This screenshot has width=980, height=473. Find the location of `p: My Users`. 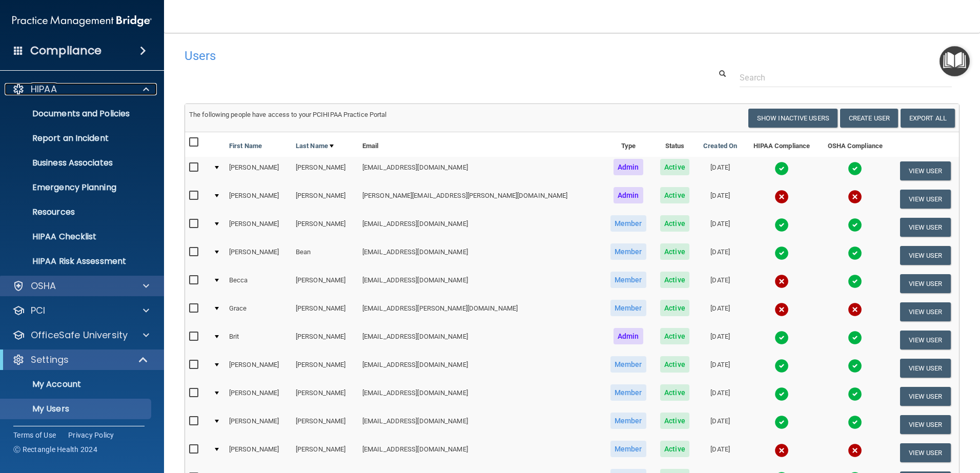

p: My Users is located at coordinates (76, 409).